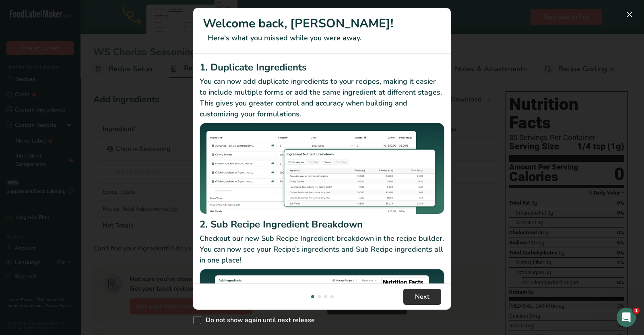 The width and height of the screenshot is (644, 335). I want to click on span: Next, so click(422, 297).